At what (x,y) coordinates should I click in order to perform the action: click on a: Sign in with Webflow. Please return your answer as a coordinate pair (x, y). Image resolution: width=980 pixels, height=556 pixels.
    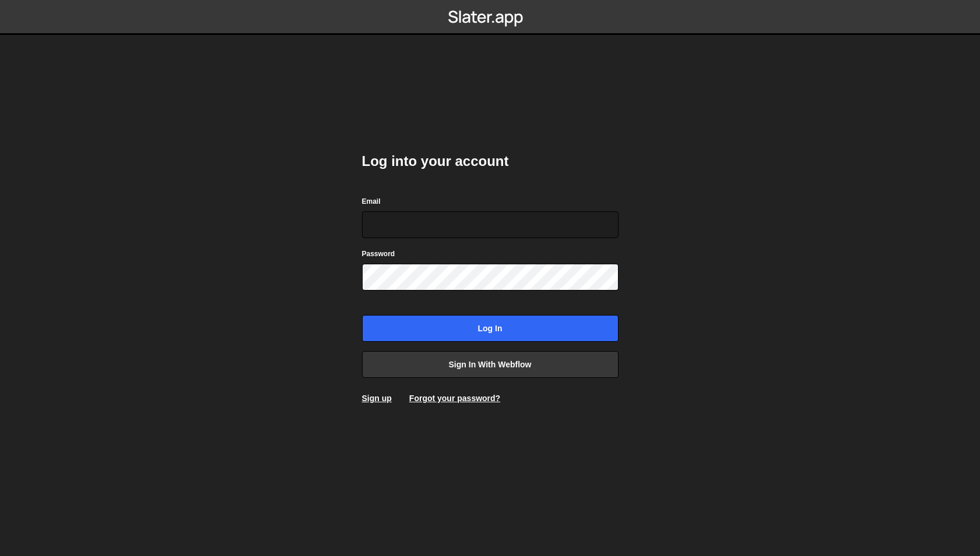
    Looking at the image, I should click on (490, 365).